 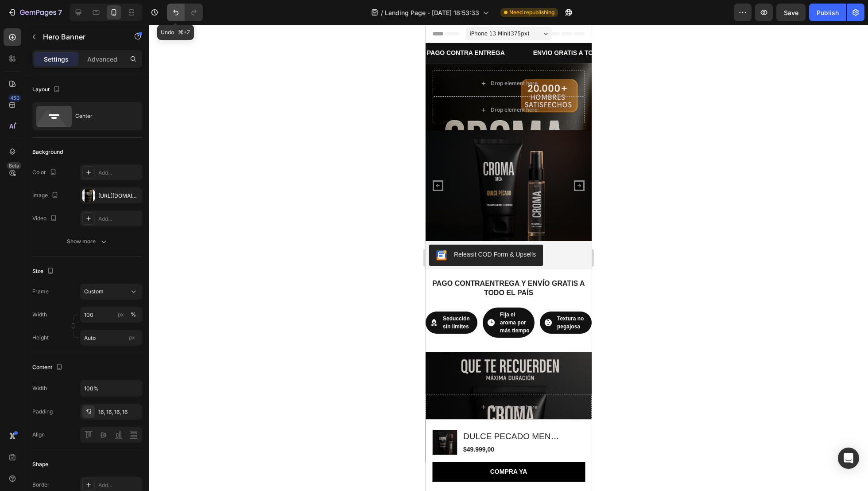 I want to click on div: Undo/Redo, so click(x=185, y=12).